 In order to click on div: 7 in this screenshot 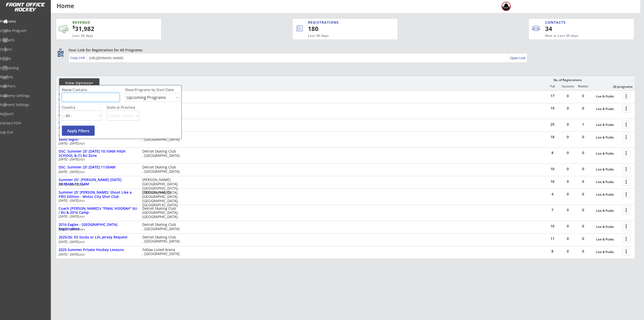, I will do `click(552, 210)`.